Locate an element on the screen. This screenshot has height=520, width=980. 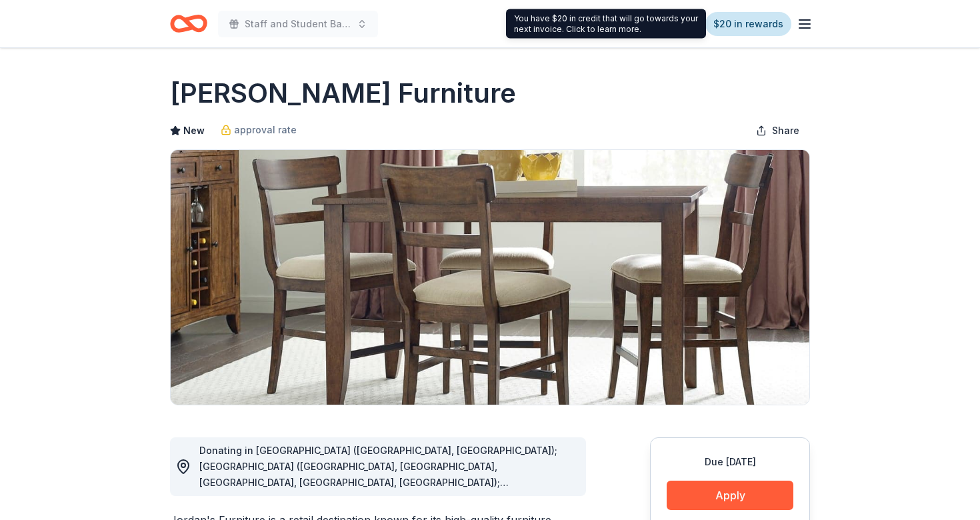
span: New is located at coordinates (194, 130).